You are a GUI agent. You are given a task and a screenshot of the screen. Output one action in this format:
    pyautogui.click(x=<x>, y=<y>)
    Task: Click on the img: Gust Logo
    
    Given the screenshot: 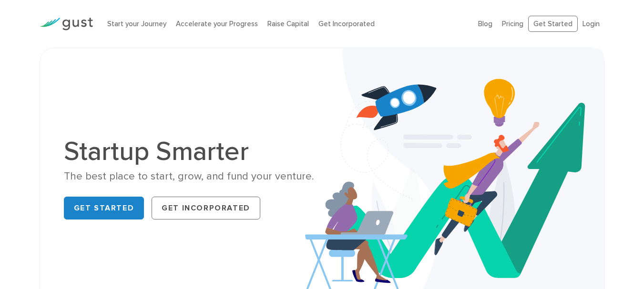 What is the action you would take?
    pyautogui.click(x=66, y=24)
    